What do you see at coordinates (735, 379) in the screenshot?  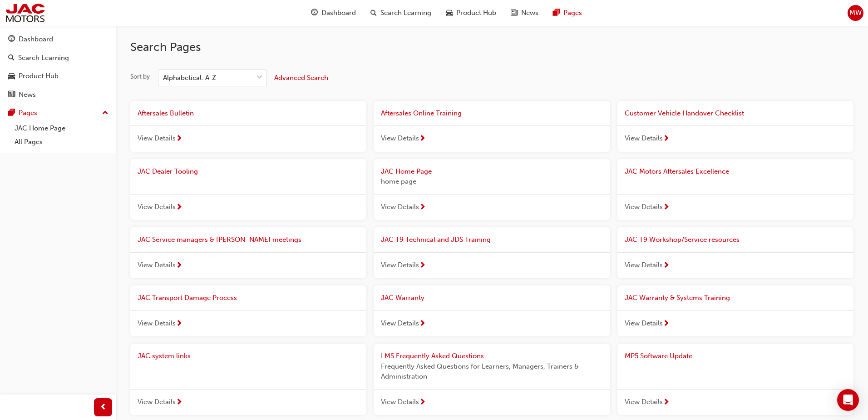 I see `a: MP5 Software UpdateView Details` at bounding box center [735, 379].